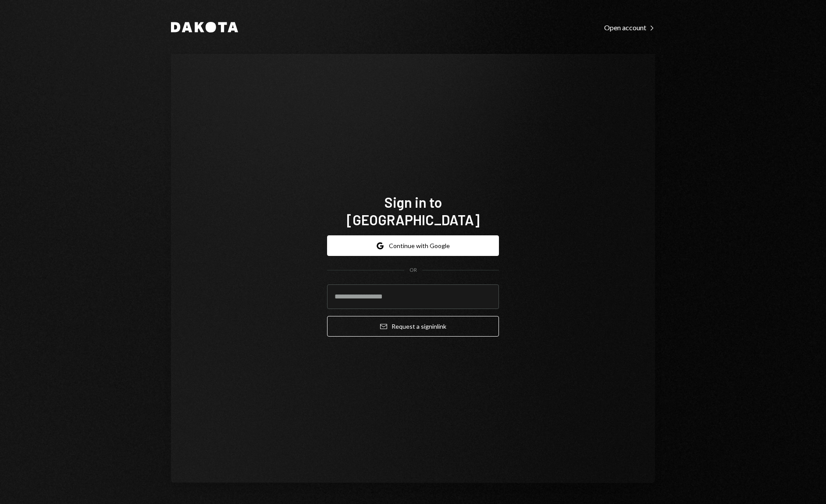 The height and width of the screenshot is (504, 826). I want to click on button: Continue with Google, so click(413, 246).